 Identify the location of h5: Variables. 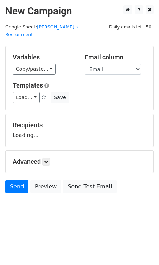
(43, 57).